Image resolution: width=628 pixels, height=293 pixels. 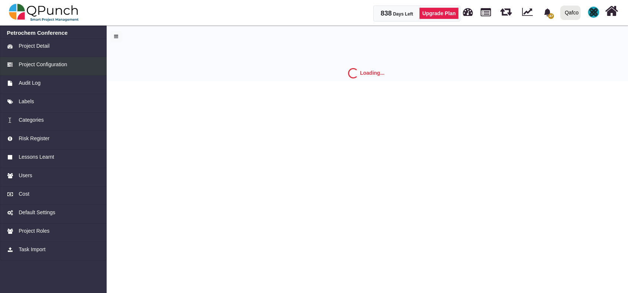 I want to click on span: Projects, so click(x=485, y=10).